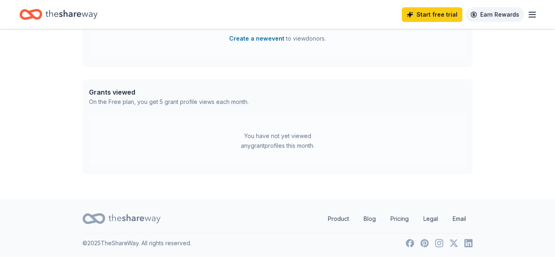 This screenshot has height=257, width=555. Describe the element at coordinates (370, 219) in the screenshot. I see `a: Blog` at that location.